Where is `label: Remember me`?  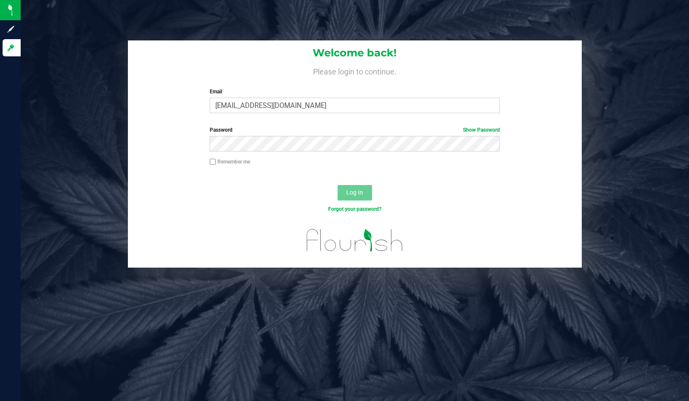
label: Remember me is located at coordinates (230, 162).